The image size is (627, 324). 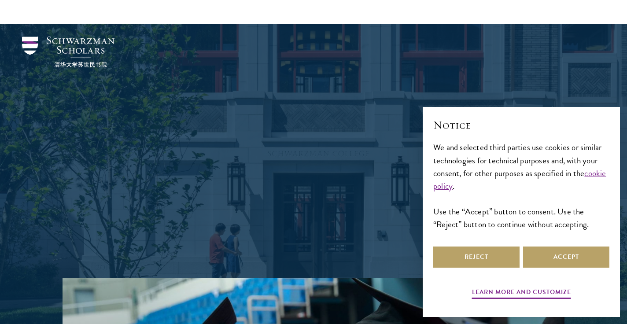 What do you see at coordinates (521, 293) in the screenshot?
I see `button: Learn more and customize` at bounding box center [521, 293].